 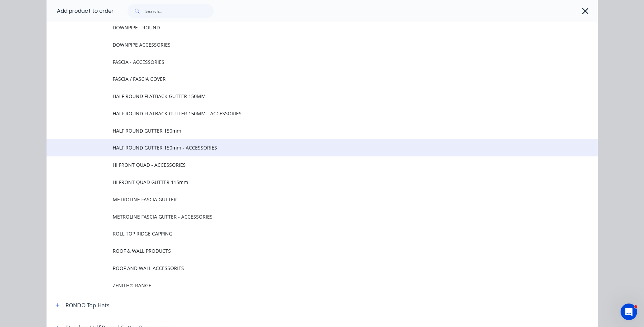 What do you see at coordinates (306, 130) in the screenshot?
I see `span: HALF ROUND GUTTER 150mm` at bounding box center [306, 130].